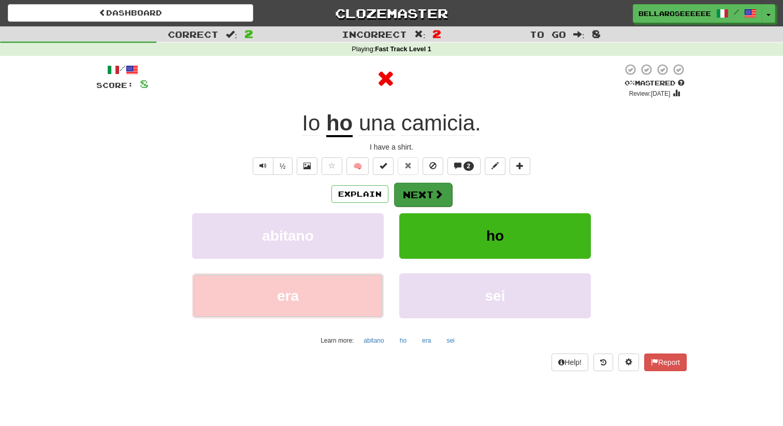  What do you see at coordinates (403, 49) in the screenshot?
I see `strong: Fast Track Level 1` at bounding box center [403, 49].